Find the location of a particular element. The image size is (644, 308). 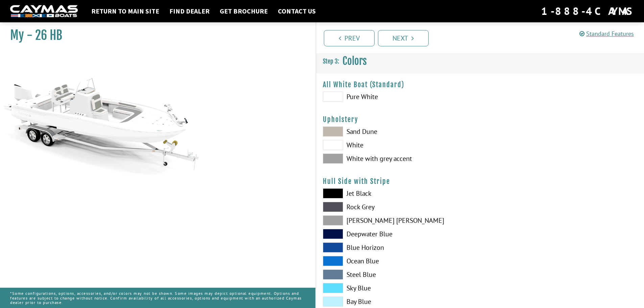

a: Next is located at coordinates (403, 38).